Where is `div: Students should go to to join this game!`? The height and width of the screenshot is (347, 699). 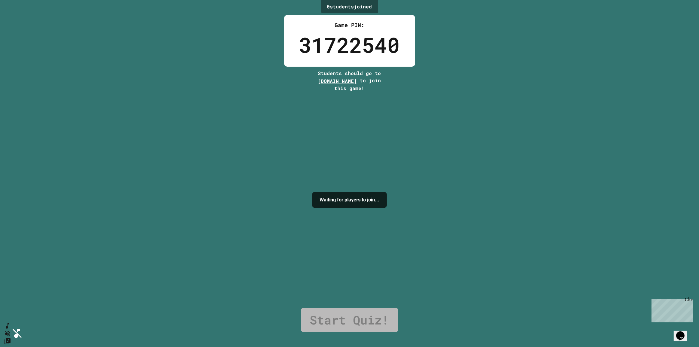 div: Students should go to to join this game! is located at coordinates (350, 81).